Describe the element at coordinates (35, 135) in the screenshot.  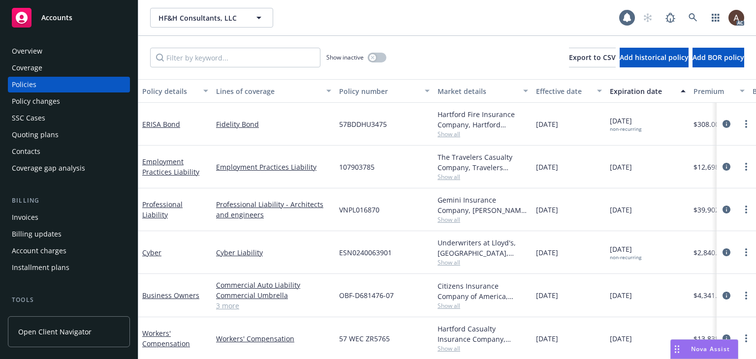
I see `div: Quoting plans` at that location.